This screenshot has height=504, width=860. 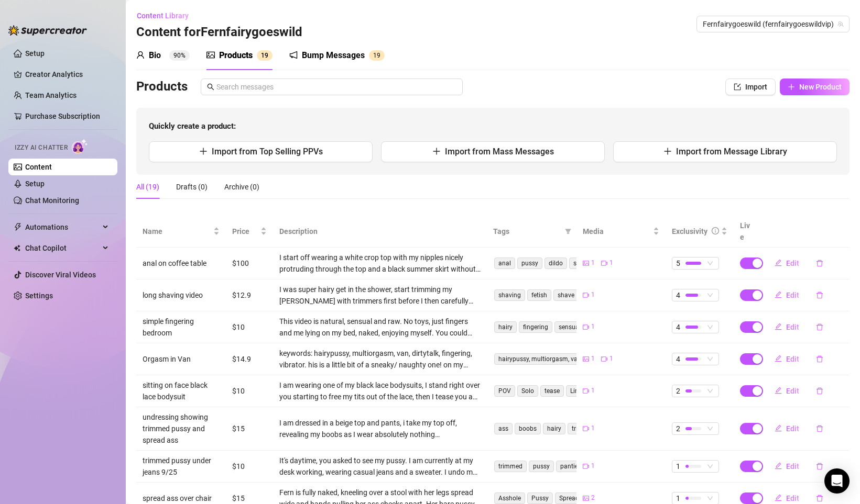 What do you see at coordinates (181, 263) in the screenshot?
I see `td: anal on coffee table` at bounding box center [181, 263].